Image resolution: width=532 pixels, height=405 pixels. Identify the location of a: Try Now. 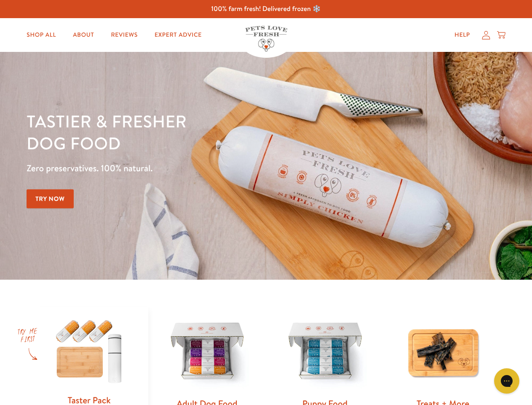
(50, 198).